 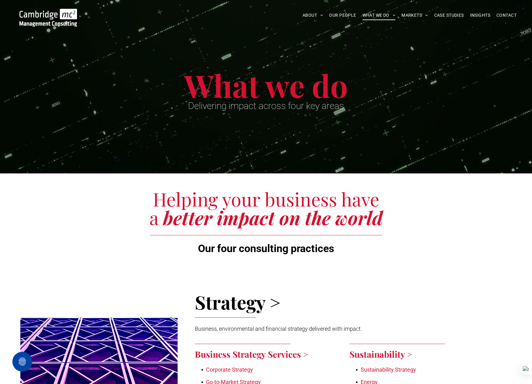 What do you see at coordinates (266, 85) in the screenshot?
I see `span: What we do` at bounding box center [266, 85].